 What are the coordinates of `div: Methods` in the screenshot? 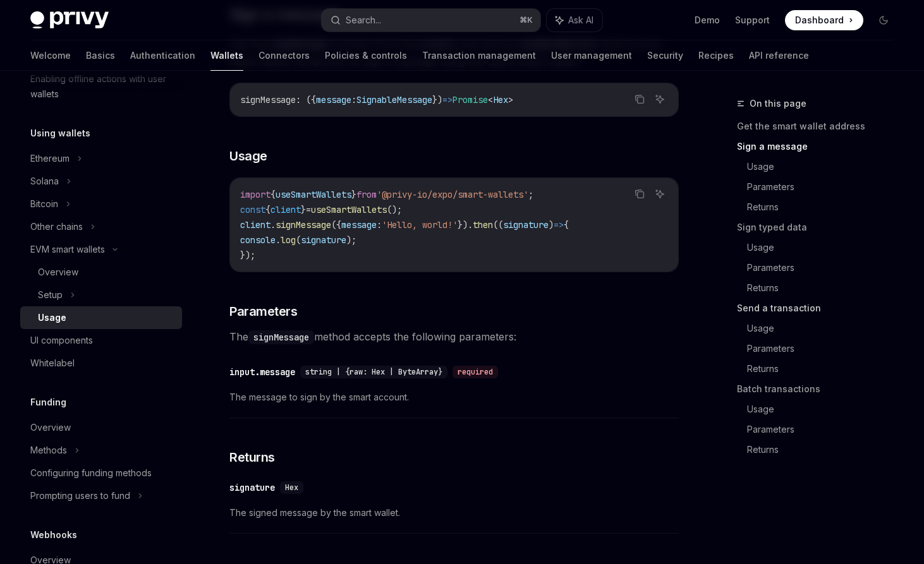 It's located at (49, 450).